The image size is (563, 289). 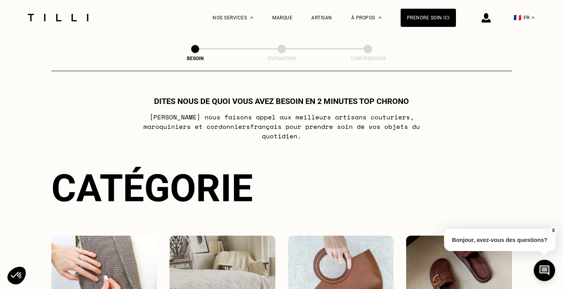 What do you see at coordinates (281, 188) in the screenshot?
I see `div: Catégorie` at bounding box center [281, 188].